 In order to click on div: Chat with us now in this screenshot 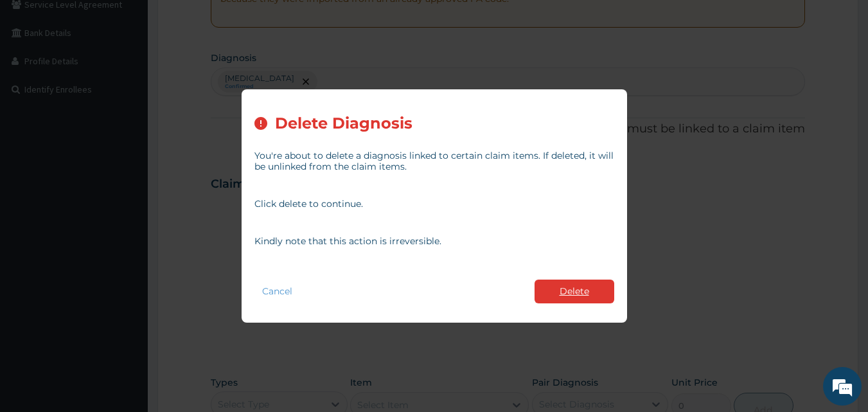, I will do `click(141, 81)`.